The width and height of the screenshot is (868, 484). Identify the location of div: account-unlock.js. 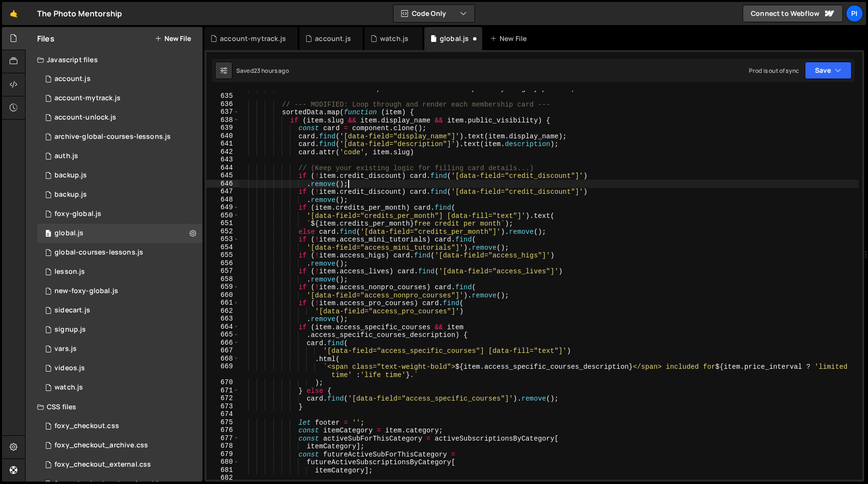
(86, 118).